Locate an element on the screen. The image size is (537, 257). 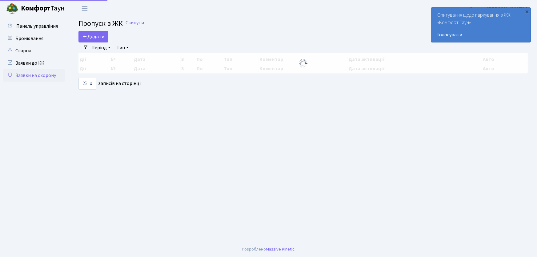
img: Обробка... is located at coordinates (303, 63).